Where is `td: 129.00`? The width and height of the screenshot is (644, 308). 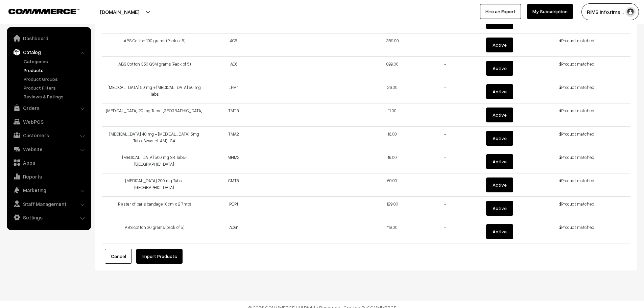
td: 129.00 is located at coordinates (392, 209).